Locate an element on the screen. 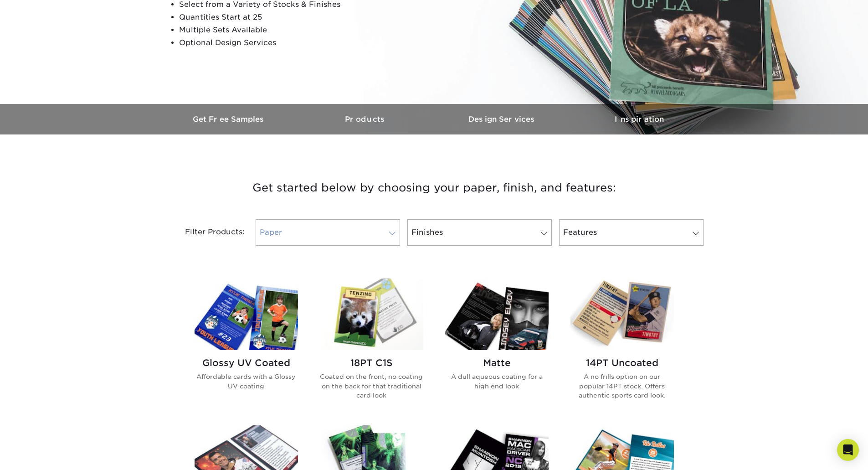  a: Features is located at coordinates (631, 233).